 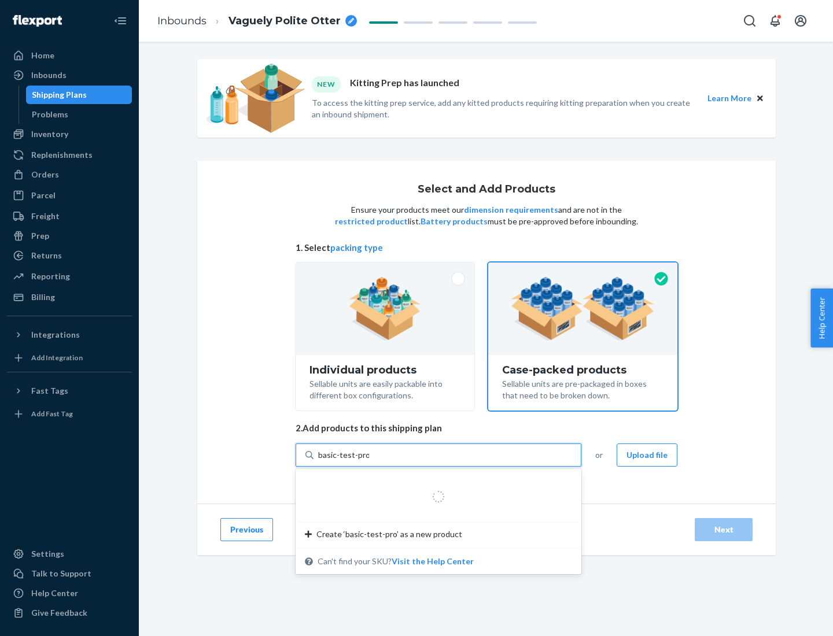 What do you see at coordinates (729, 98) in the screenshot?
I see `button: Learn More` at bounding box center [729, 98].